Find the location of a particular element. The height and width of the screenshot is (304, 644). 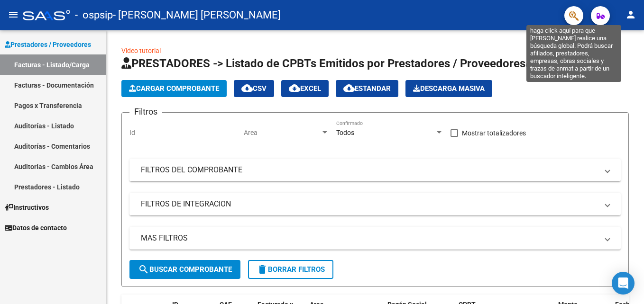

span: Mostrar totalizadores is located at coordinates (494, 133).